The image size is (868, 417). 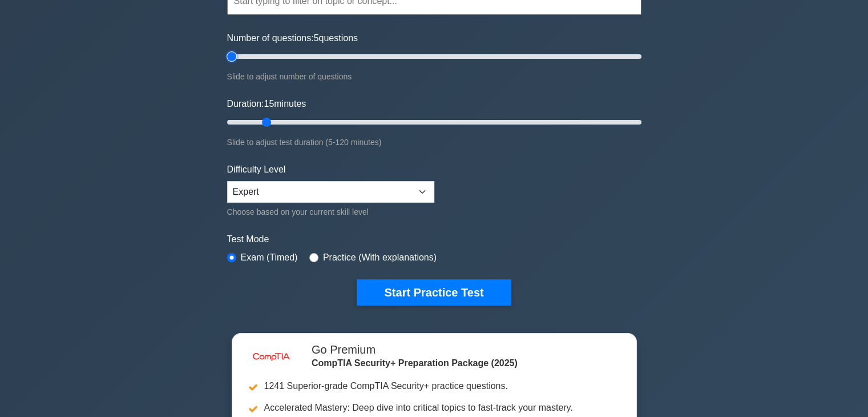 What do you see at coordinates (380, 257) in the screenshot?
I see `label: Practice (With explanations)` at bounding box center [380, 257].